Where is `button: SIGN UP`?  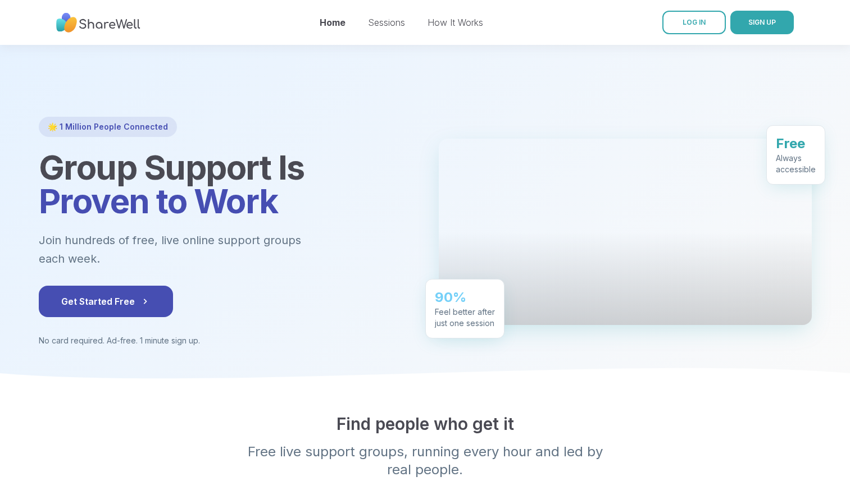 button: SIGN UP is located at coordinates (762, 22).